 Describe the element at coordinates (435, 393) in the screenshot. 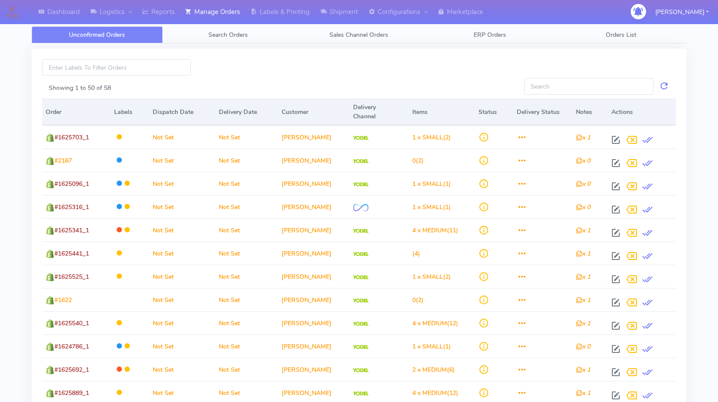

I see `span: (12)` at that location.